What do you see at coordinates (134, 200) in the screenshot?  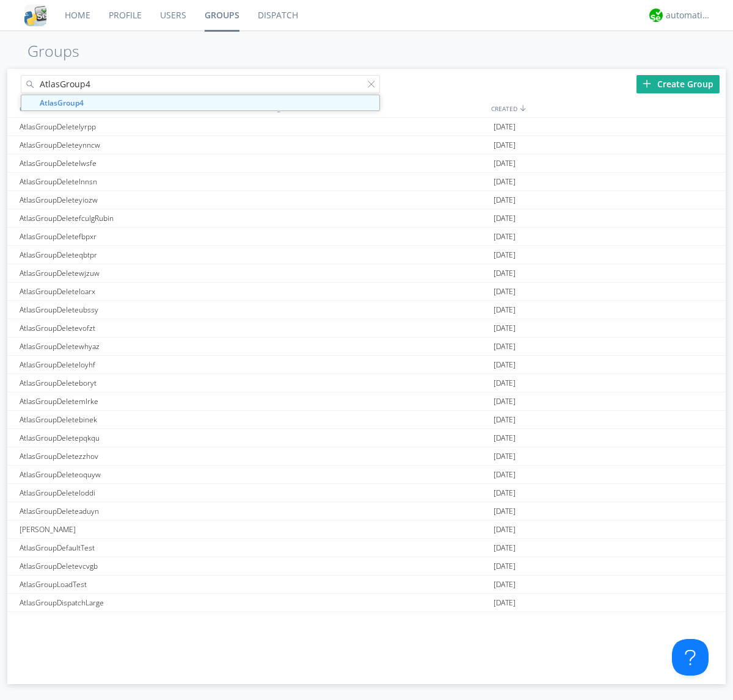 I see `div: AtlasGroupDeleteyiozw` at bounding box center [134, 200].